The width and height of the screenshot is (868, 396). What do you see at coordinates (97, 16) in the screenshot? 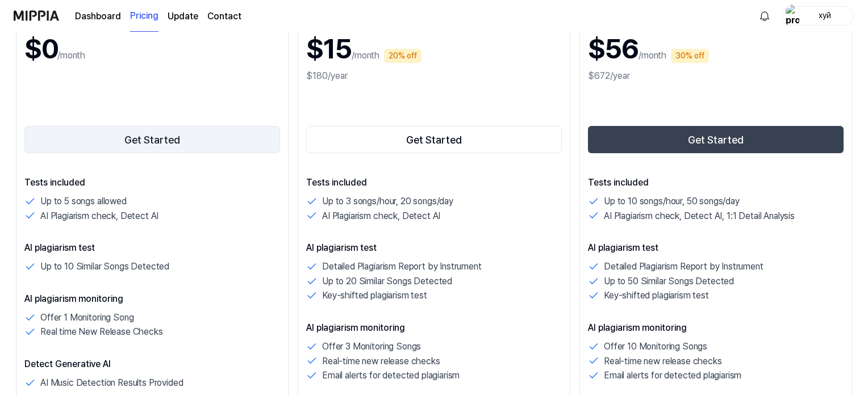
I see `a: Dashboard` at bounding box center [97, 16].